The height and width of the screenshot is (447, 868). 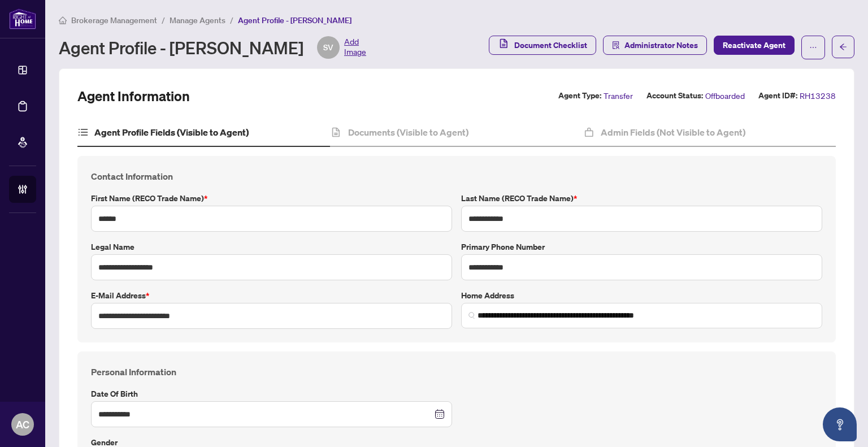 I want to click on span: Transfer, so click(x=619, y=96).